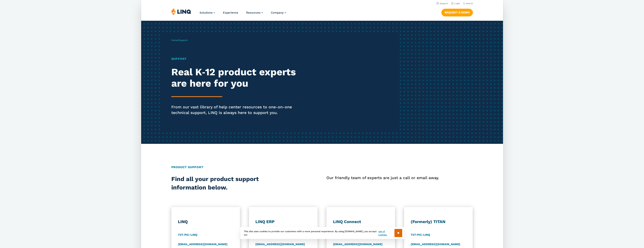 Image resolution: width=644 pixels, height=248 pixels. What do you see at coordinates (206, 13) in the screenshot?
I see `span: Solutions` at bounding box center [206, 13].